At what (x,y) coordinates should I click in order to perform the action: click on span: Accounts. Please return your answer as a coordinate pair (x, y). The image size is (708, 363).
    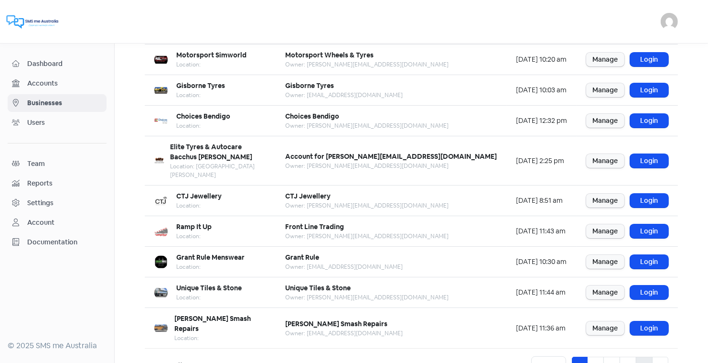
    Looking at the image, I should click on (65, 83).